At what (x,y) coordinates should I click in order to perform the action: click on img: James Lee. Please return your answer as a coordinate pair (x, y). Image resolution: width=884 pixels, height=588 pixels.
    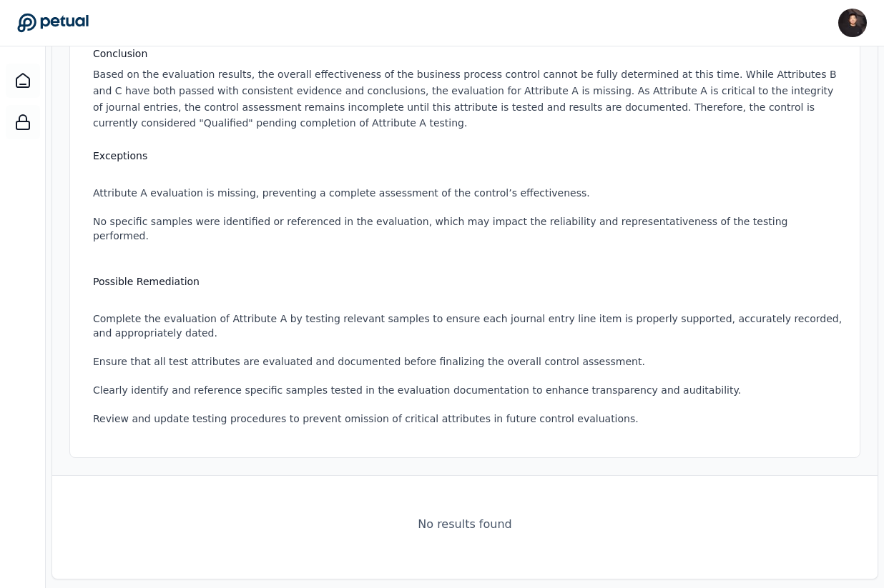
    Looking at the image, I should click on (853, 22).